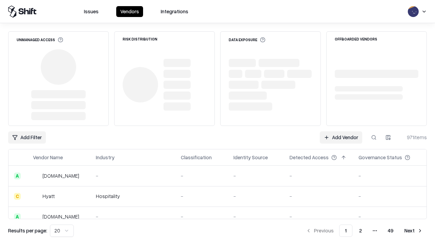 The image size is (435, 245). Describe the element at coordinates (28, 230) in the screenshot. I see `p: Results per page:` at that location.